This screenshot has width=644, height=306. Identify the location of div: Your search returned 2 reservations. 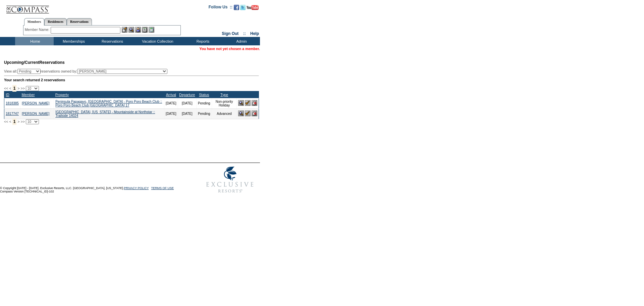
(132, 80).